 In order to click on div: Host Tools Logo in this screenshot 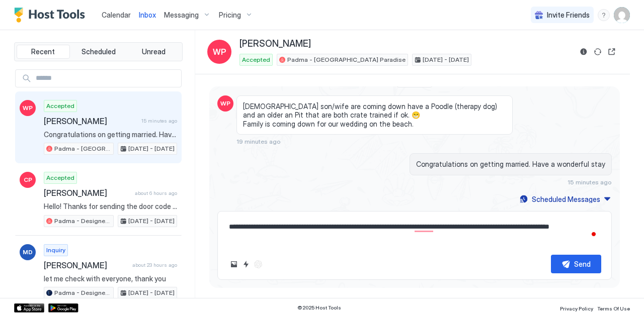, I will do `click(52, 15)`.